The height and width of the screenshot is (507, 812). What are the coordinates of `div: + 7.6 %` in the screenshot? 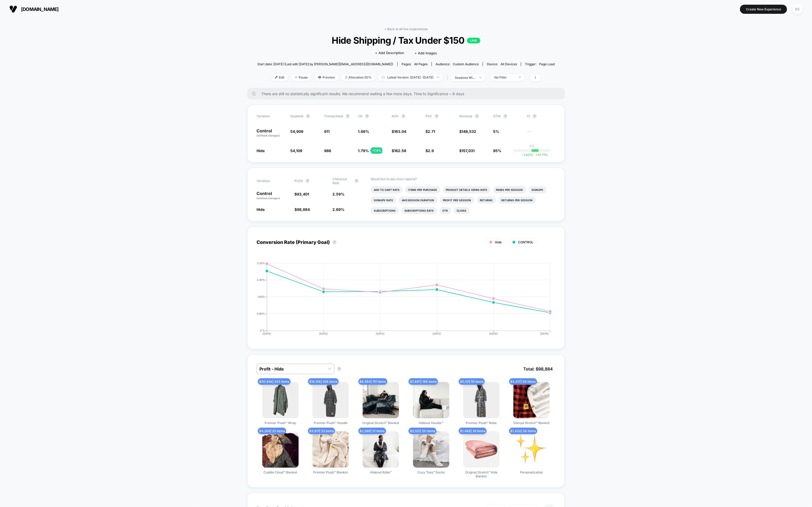 It's located at (377, 150).